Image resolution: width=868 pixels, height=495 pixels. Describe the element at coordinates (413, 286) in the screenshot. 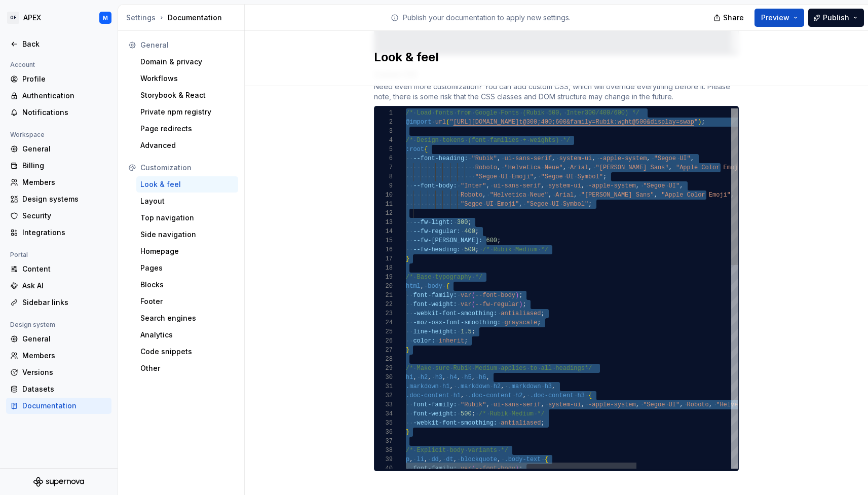

I see `span: html` at that location.